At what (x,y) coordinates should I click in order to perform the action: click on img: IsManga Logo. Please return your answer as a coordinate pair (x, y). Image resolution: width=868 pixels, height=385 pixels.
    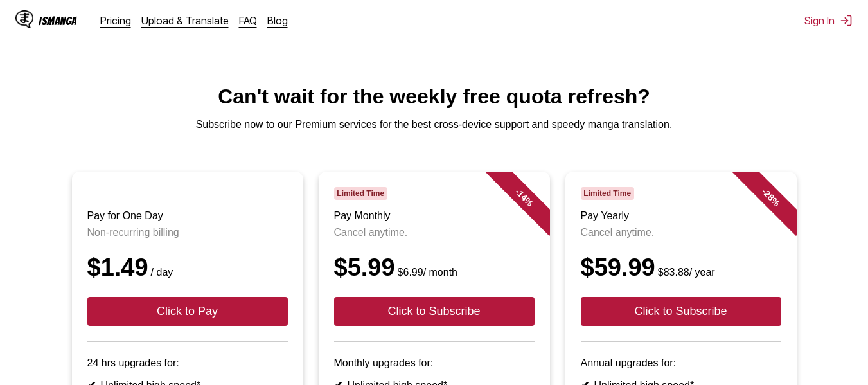
    Looking at the image, I should click on (25, 19).